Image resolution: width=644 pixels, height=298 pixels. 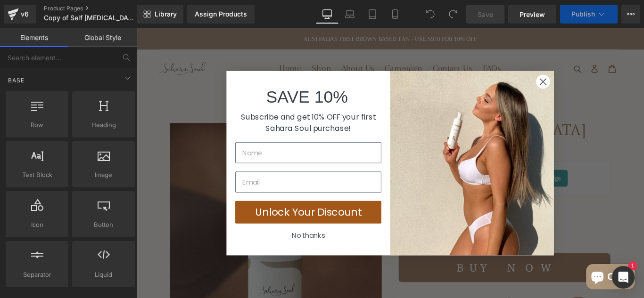 What do you see at coordinates (453, 14) in the screenshot?
I see `button: Redo` at bounding box center [453, 14].